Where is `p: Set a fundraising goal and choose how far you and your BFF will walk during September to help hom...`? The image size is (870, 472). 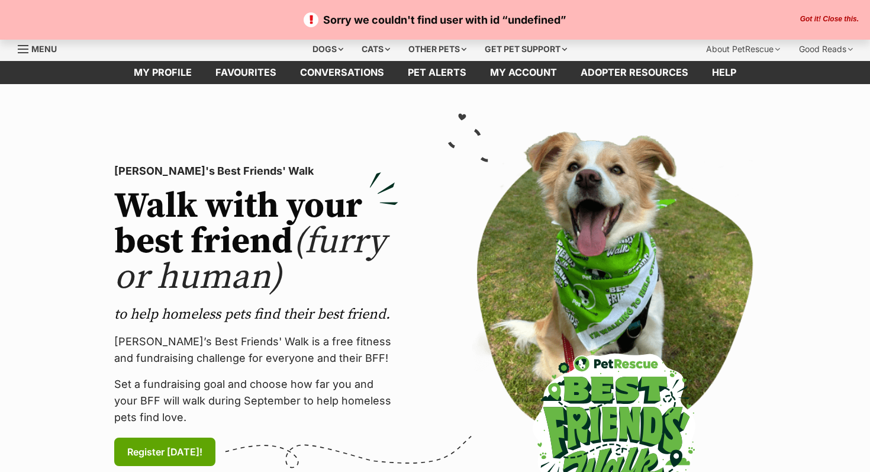 p: Set a fundraising goal and choose how far you and your BFF will walk during September to help hom... is located at coordinates (256, 401).